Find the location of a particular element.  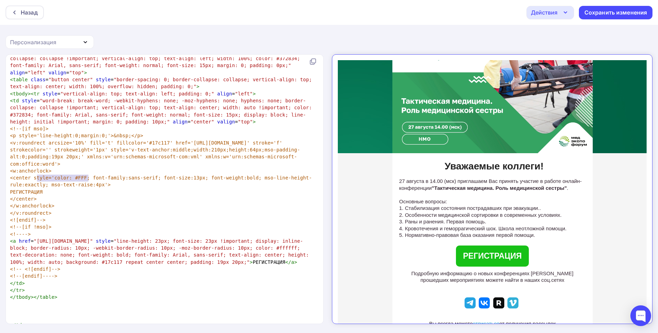

span: "button center" is located at coordinates (71, 80).